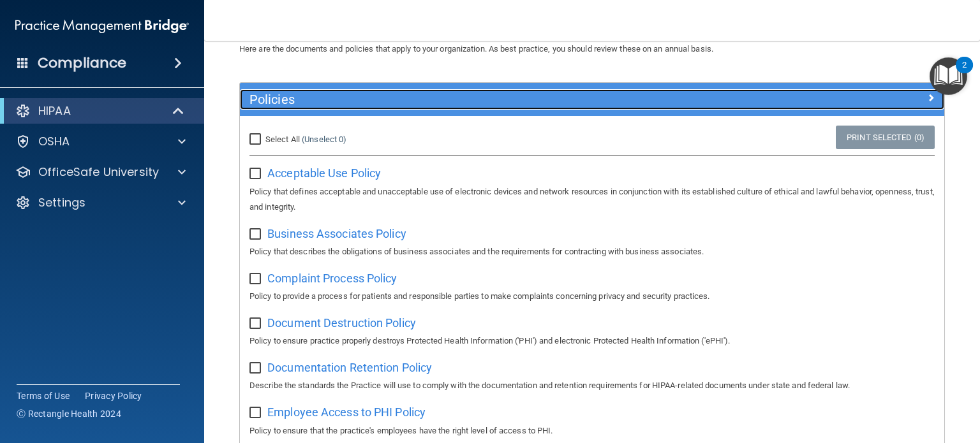 This screenshot has height=443, width=980. What do you see at coordinates (283, 139) in the screenshot?
I see `span: Select All` at bounding box center [283, 139].